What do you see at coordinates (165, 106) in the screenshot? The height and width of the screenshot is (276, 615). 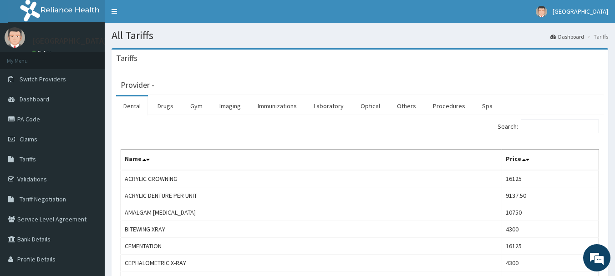 I see `a: Drugs` at bounding box center [165, 106].